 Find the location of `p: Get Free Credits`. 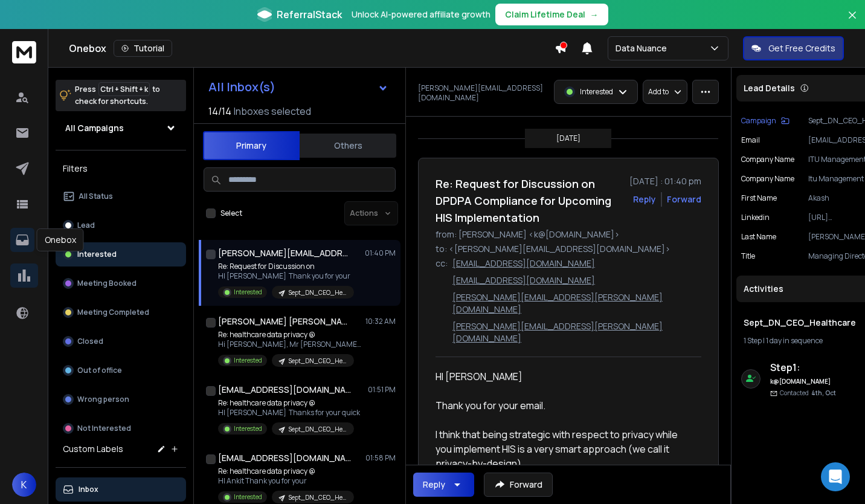

p: Get Free Credits is located at coordinates (802, 48).